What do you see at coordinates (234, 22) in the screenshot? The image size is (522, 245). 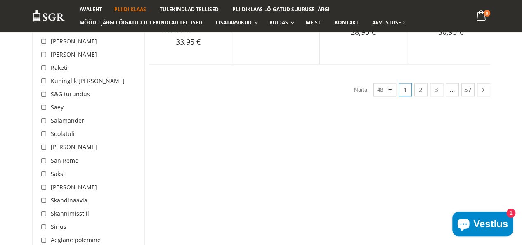 I see `font: Lisatarvikud` at bounding box center [234, 22].